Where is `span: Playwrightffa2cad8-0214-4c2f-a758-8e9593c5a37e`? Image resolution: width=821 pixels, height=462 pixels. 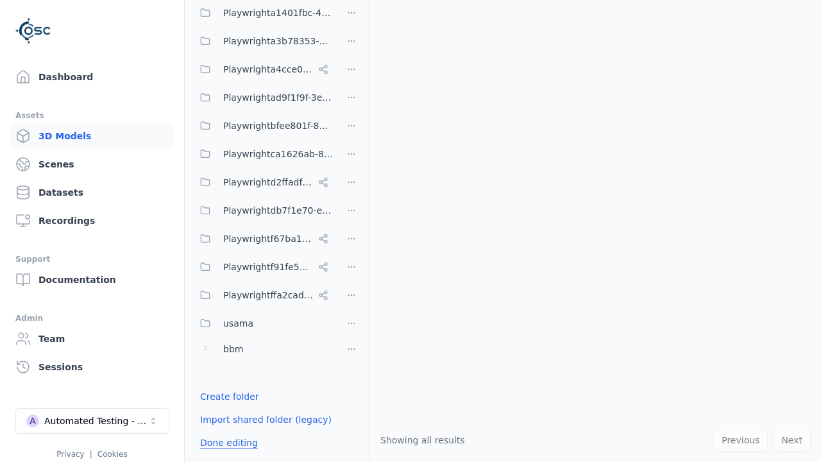
span: Playwrightffa2cad8-0214-4c2f-a758-8e9593c5a37e is located at coordinates (268, 295).